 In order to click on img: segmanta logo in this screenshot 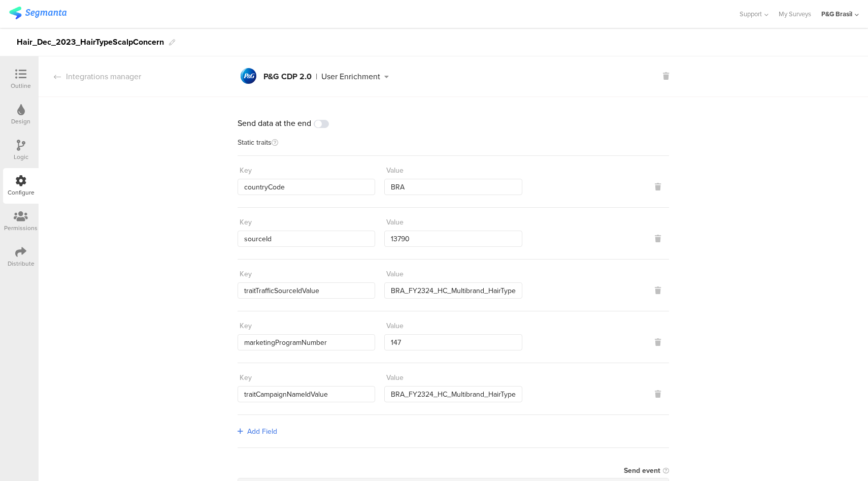, I will do `click(37, 12)`.